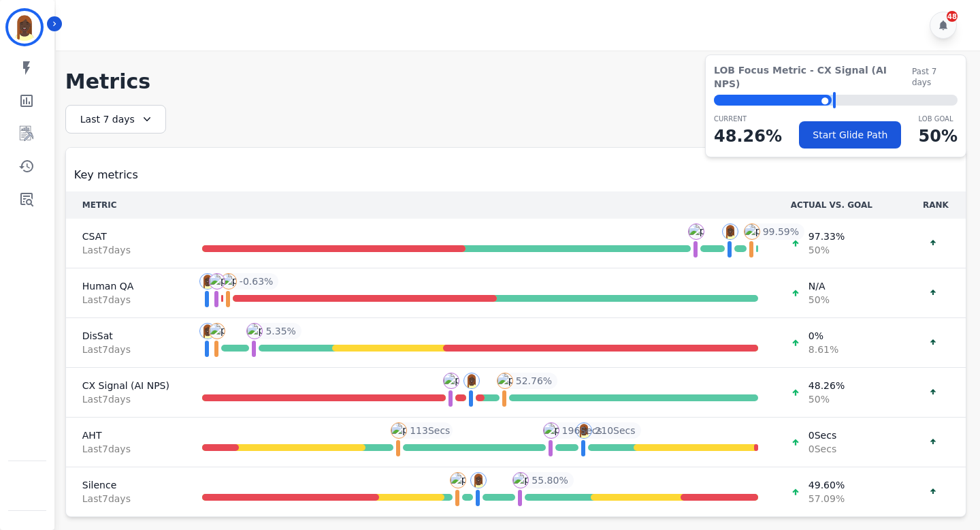  Describe the element at coordinates (429, 431) in the screenshot. I see `span: 113 Secs` at that location.